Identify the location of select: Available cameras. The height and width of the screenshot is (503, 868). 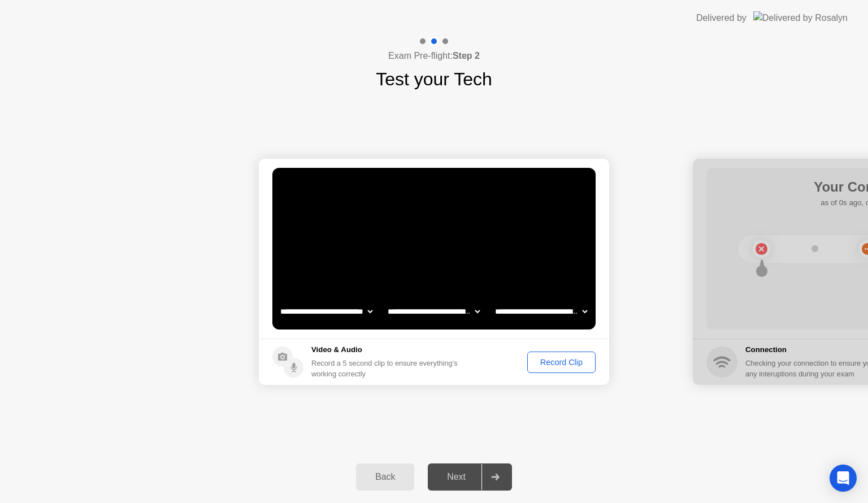
(326, 311).